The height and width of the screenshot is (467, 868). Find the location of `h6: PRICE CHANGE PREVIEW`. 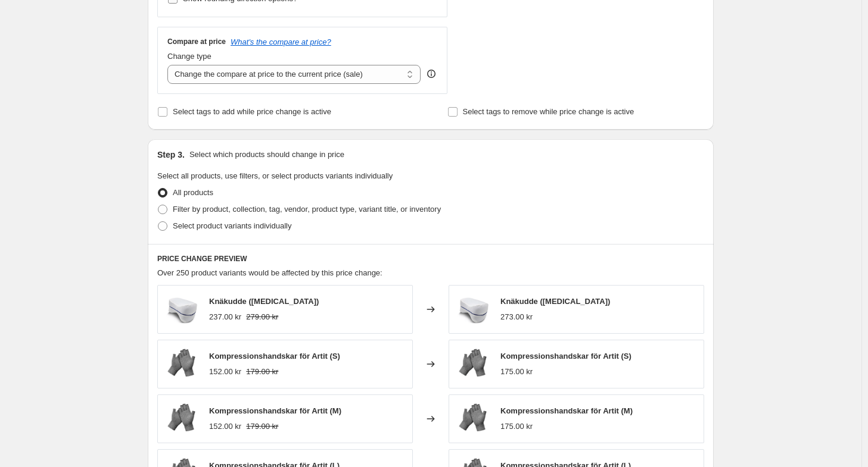

h6: PRICE CHANGE PREVIEW is located at coordinates (430, 259).